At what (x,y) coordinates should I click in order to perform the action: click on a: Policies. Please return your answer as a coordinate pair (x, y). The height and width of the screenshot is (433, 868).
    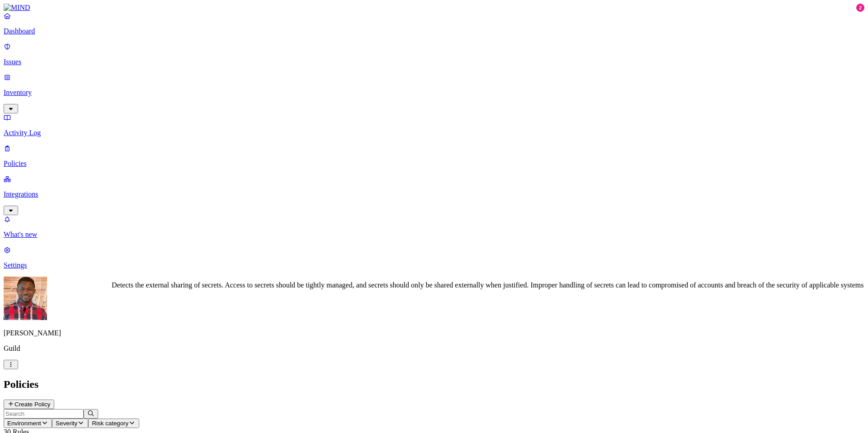
    Looking at the image, I should click on (434, 156).